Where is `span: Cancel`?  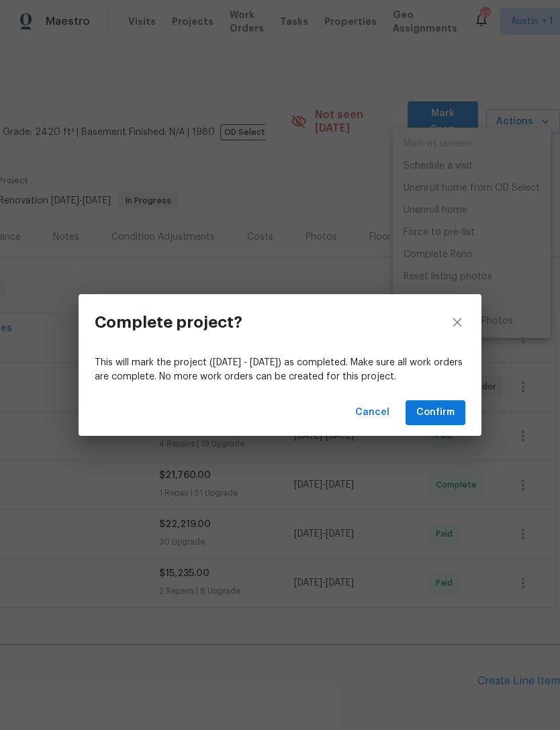 span: Cancel is located at coordinates (372, 412).